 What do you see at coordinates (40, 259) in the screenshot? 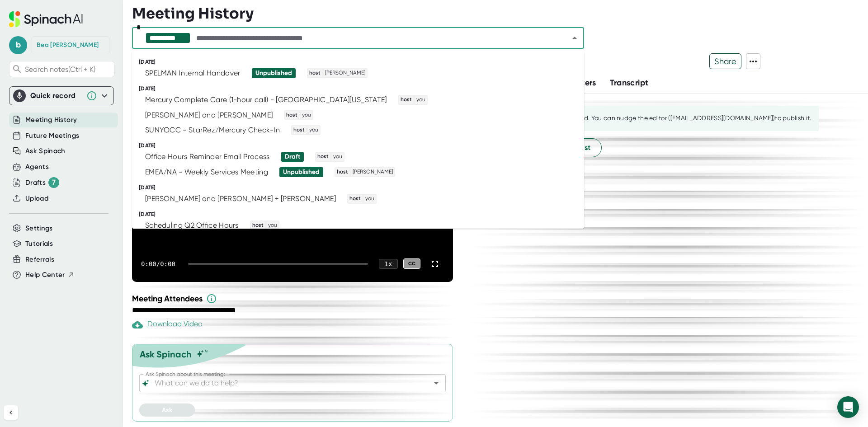
I see `span: Referrals` at bounding box center [40, 259].